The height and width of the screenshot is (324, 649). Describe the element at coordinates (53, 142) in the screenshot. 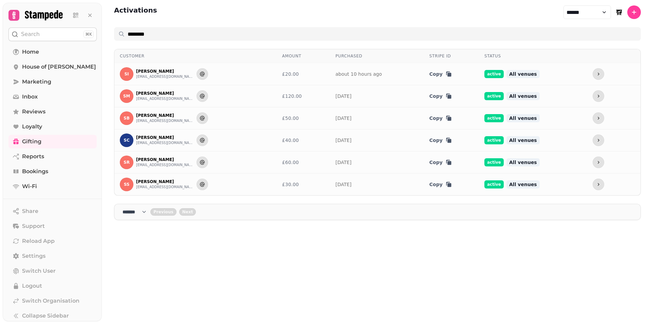

I see `a: Gifting` at that location.